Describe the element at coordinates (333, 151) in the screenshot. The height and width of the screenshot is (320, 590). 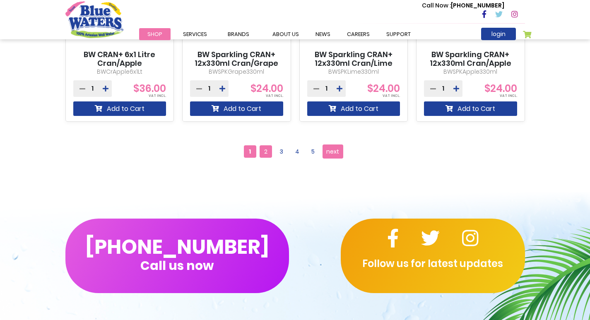
I see `a: next` at that location.